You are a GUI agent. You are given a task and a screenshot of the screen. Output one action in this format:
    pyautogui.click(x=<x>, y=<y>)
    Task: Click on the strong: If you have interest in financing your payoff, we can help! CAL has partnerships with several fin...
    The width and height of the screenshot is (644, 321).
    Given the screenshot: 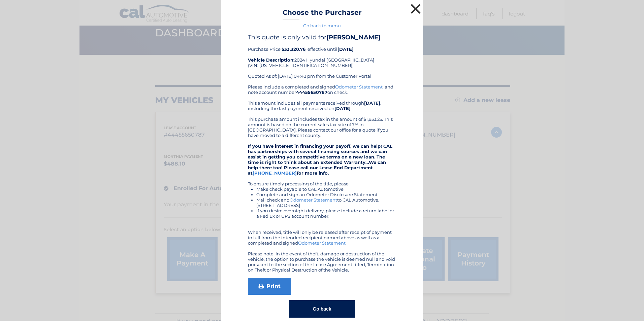 What is the action you would take?
    pyautogui.click(x=320, y=160)
    